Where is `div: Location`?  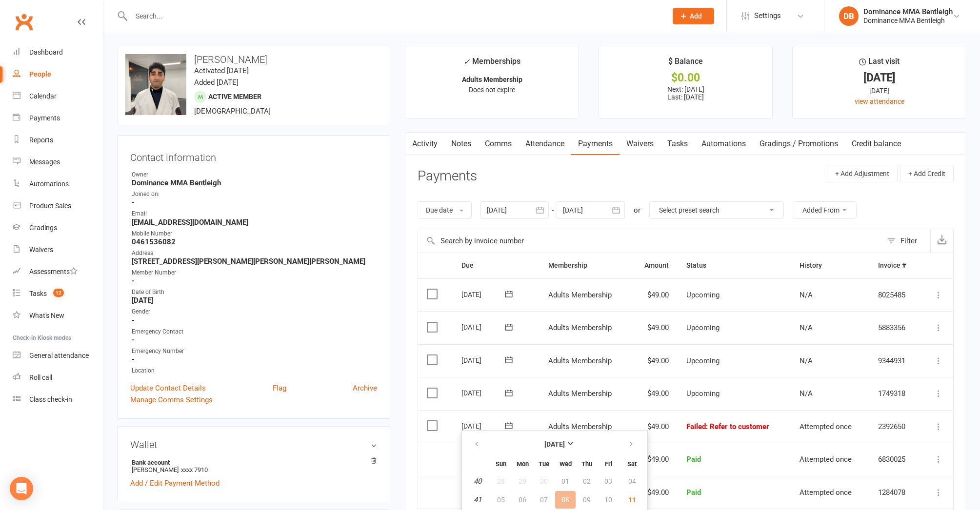
div: Location is located at coordinates (254, 370).